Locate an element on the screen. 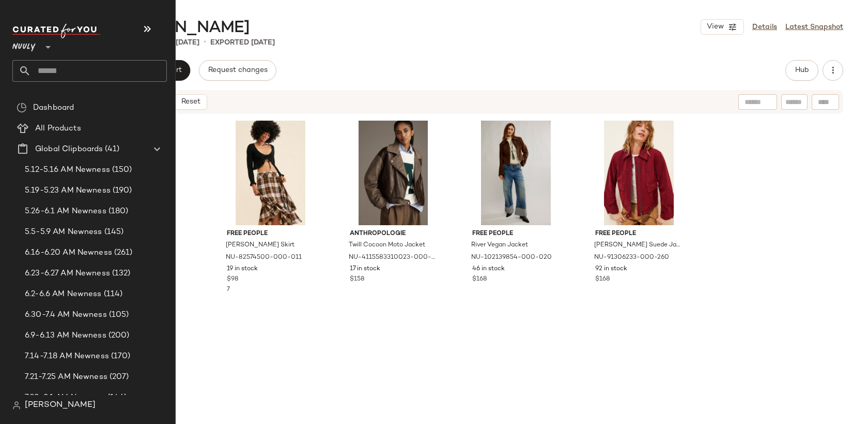 The image size is (868, 424). span: 7.21-7.25 AM Newness is located at coordinates (66, 377).